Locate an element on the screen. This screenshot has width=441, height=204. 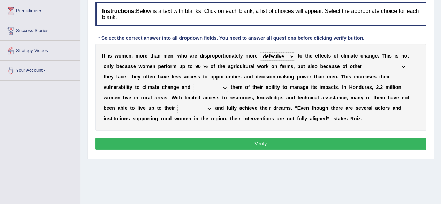
b: g is located at coordinates (232, 66).